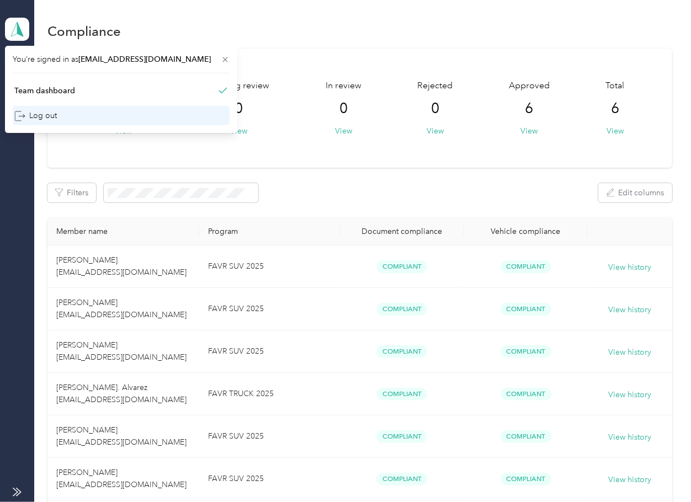  I want to click on span: Total, so click(615, 86).